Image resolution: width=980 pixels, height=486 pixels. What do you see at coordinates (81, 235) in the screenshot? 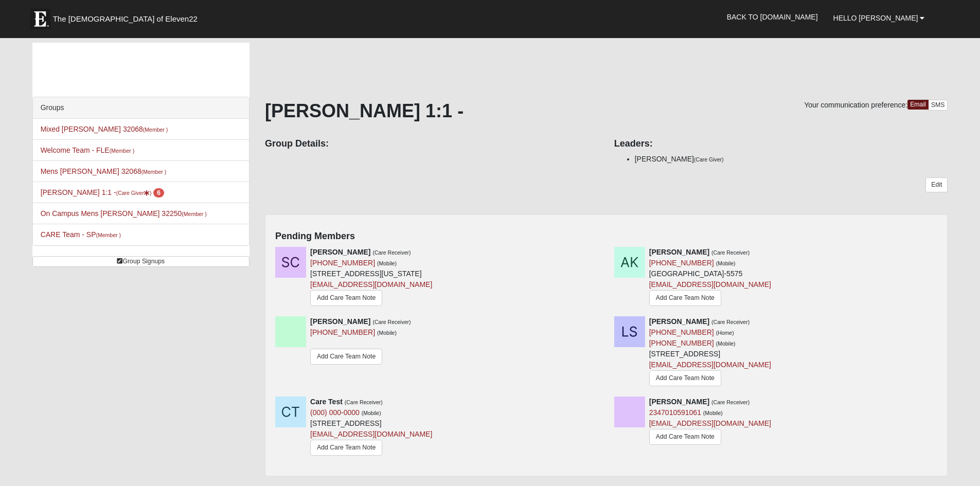
I see `a: CARE Team - SP(Member )` at bounding box center [81, 235].